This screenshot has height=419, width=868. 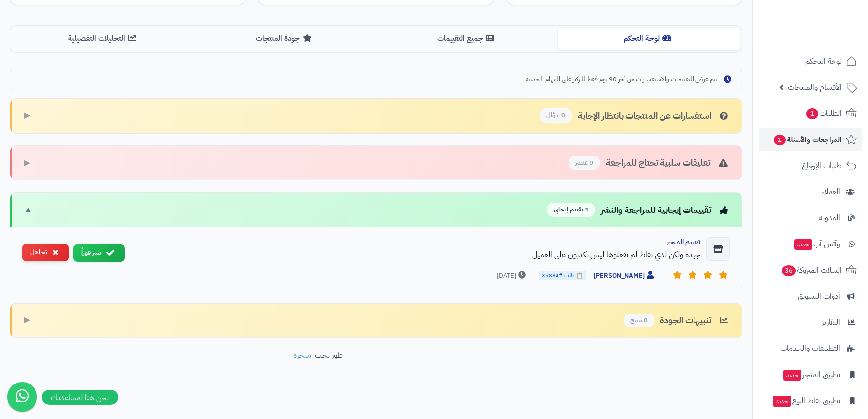 I want to click on button: تجاهل, so click(x=45, y=252).